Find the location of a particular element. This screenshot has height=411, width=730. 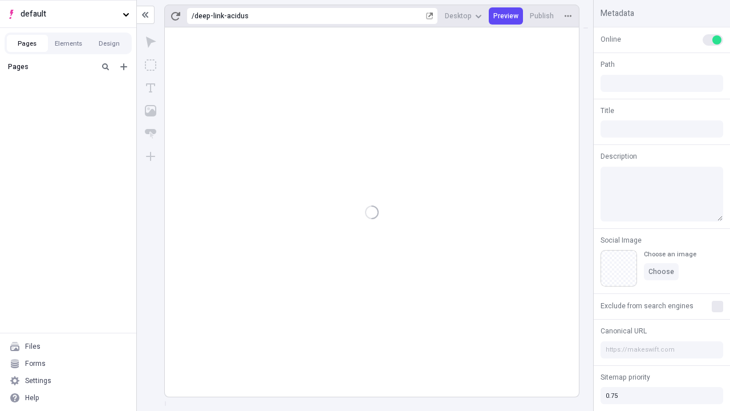

span: Path is located at coordinates (608, 64).